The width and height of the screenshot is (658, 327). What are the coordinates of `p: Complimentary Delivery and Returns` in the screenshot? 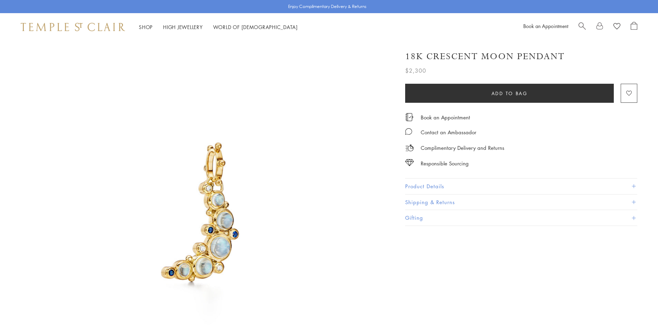 It's located at (463, 148).